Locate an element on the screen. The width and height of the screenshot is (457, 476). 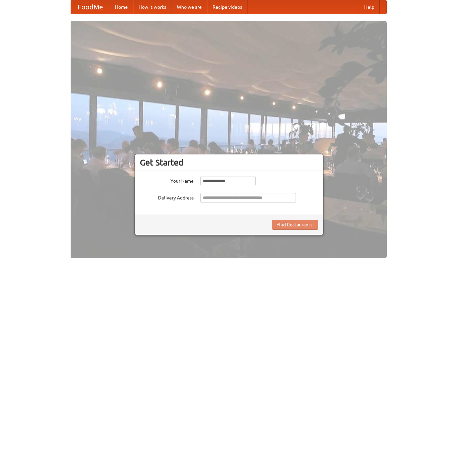
a: Help is located at coordinates (369, 7).